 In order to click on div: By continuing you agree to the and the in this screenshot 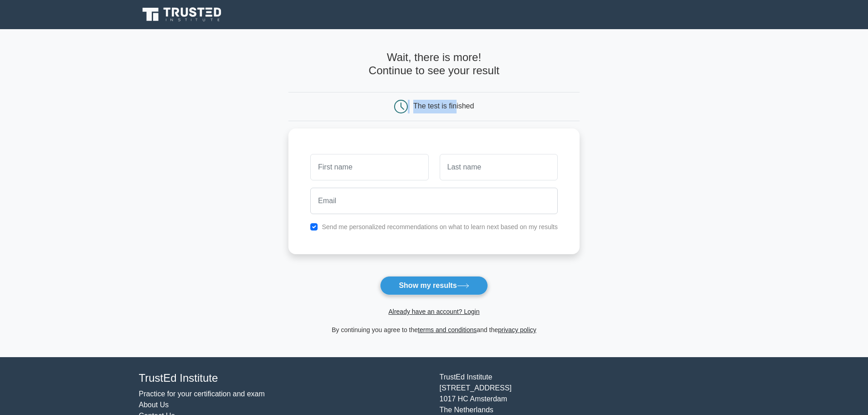, I will do `click(434, 329)`.